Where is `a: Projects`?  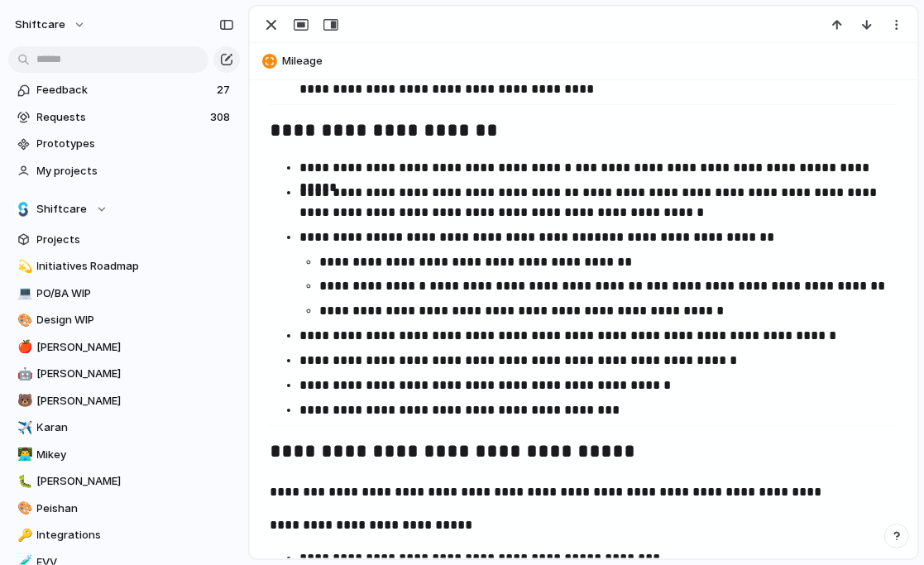
a: Projects is located at coordinates (124, 240).